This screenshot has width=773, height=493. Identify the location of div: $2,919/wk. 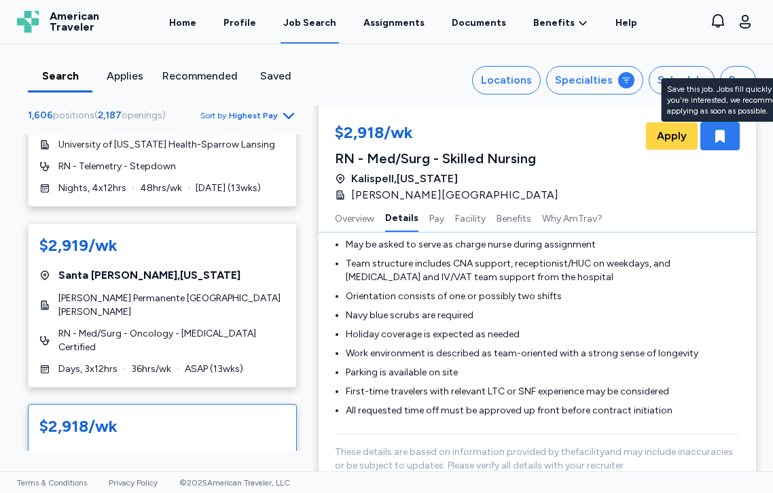
(78, 245).